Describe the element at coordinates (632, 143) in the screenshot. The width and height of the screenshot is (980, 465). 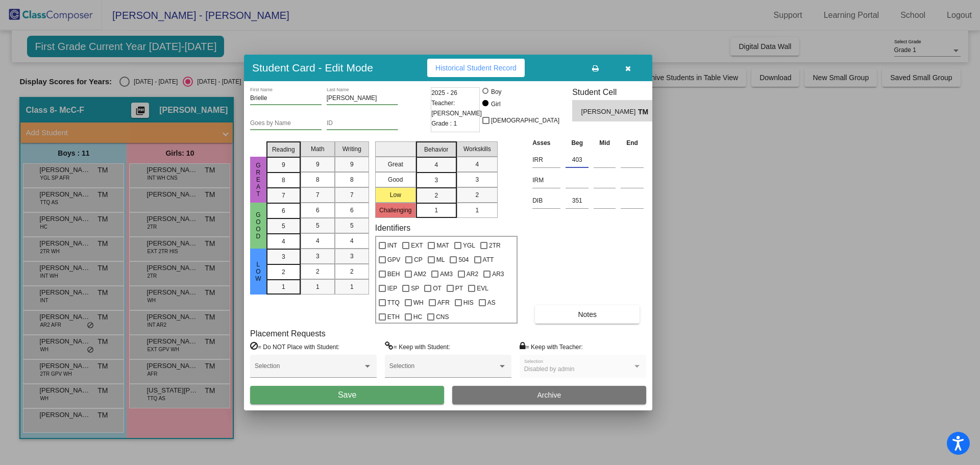
I see `th: End` at that location.